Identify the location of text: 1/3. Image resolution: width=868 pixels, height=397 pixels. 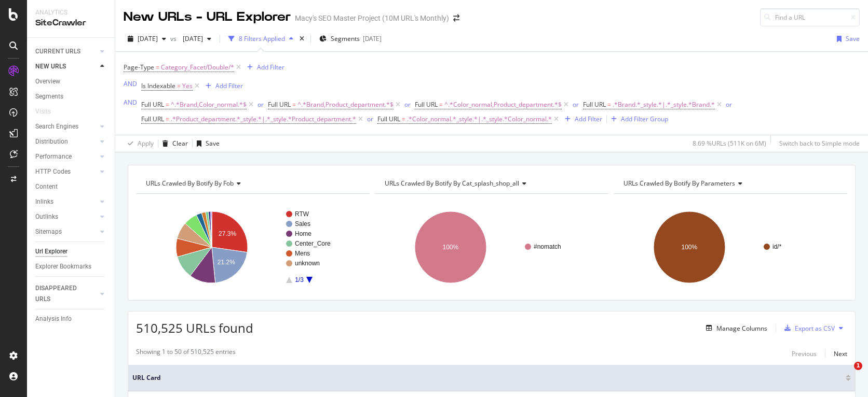
(299, 280).